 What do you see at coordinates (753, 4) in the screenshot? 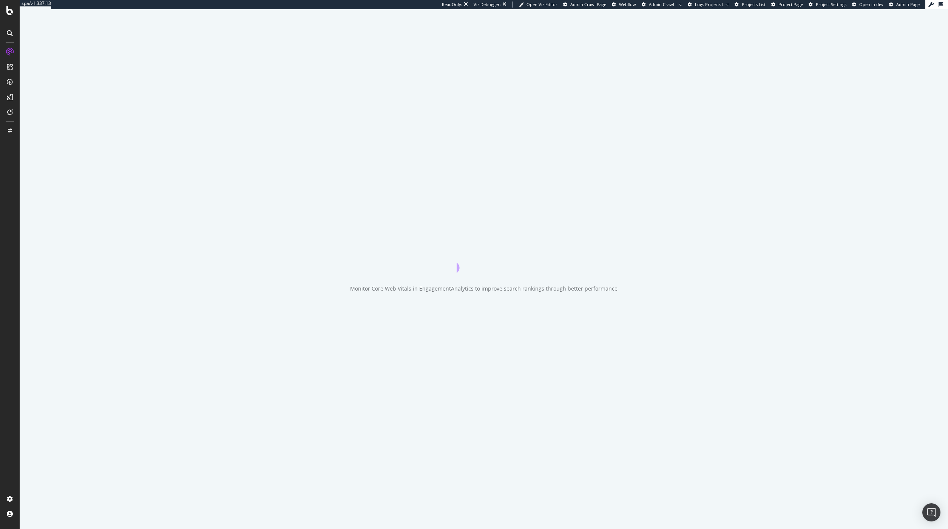
I see `span: Projects List` at bounding box center [753, 4].